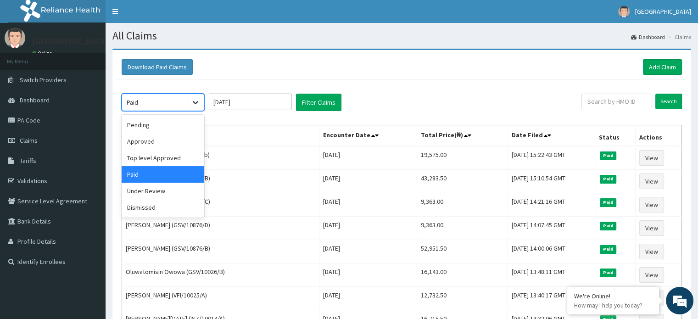 This screenshot has height=319, width=698. What do you see at coordinates (163, 191) in the screenshot?
I see `div: Under Review` at bounding box center [163, 191].